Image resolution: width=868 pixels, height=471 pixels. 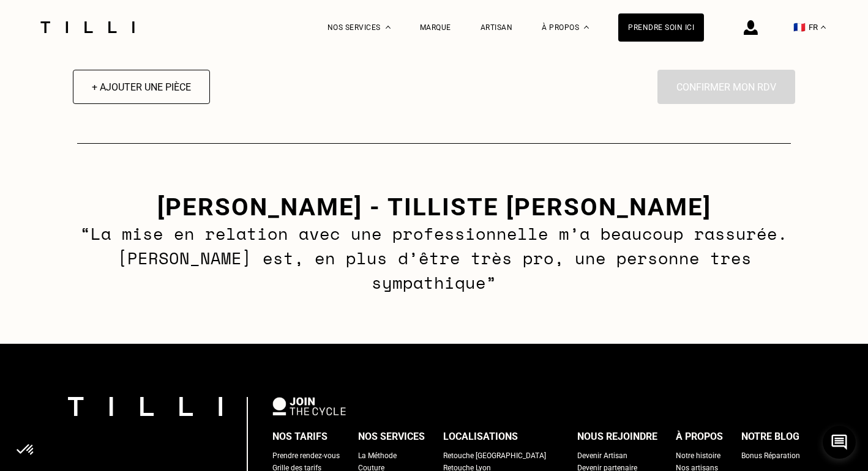 I want to click on a: La Méthode, so click(x=377, y=456).